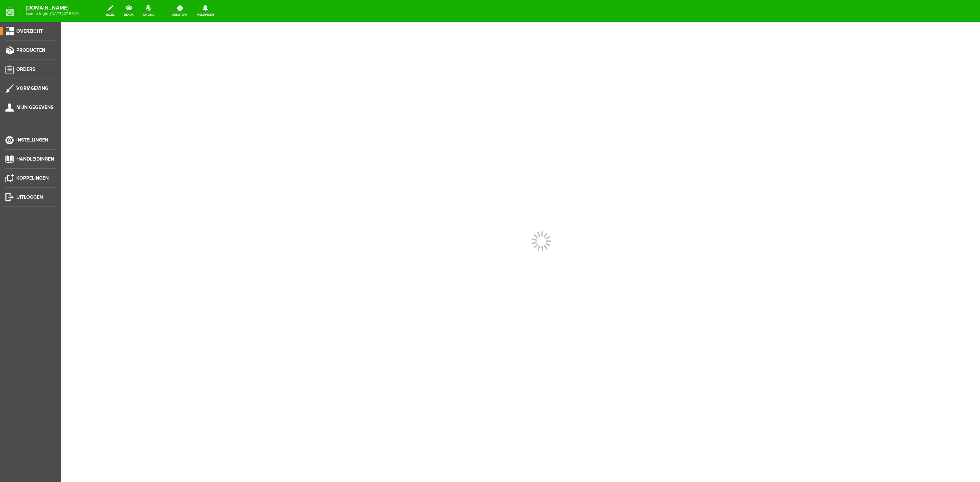 The height and width of the screenshot is (482, 980). What do you see at coordinates (180, 11) in the screenshot?
I see `a: Assistent` at bounding box center [180, 11].